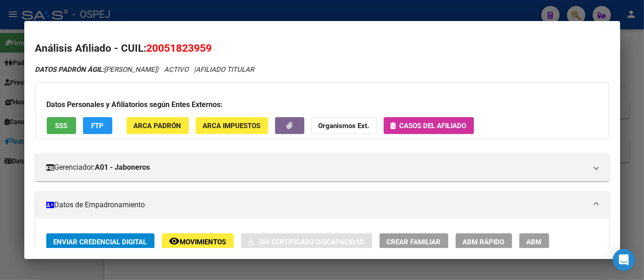  I want to click on span: AFILIADO TITULAR, so click(225, 69).